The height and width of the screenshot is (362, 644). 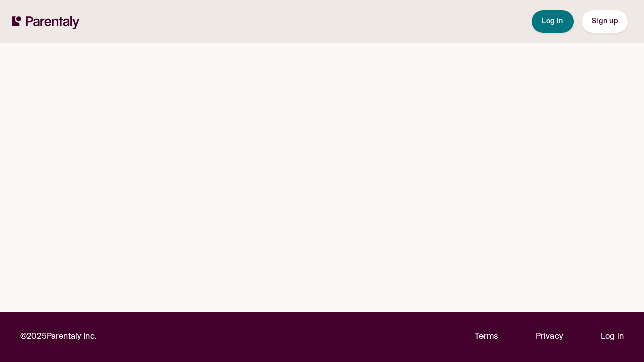 I want to click on button: Log in, so click(x=553, y=21).